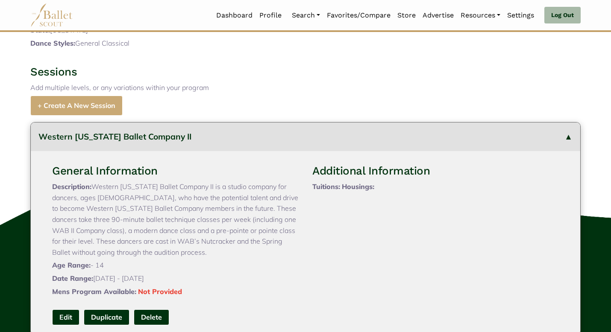 The image size is (611, 332). What do you see at coordinates (406, 15) in the screenshot?
I see `a: Store` at bounding box center [406, 15].